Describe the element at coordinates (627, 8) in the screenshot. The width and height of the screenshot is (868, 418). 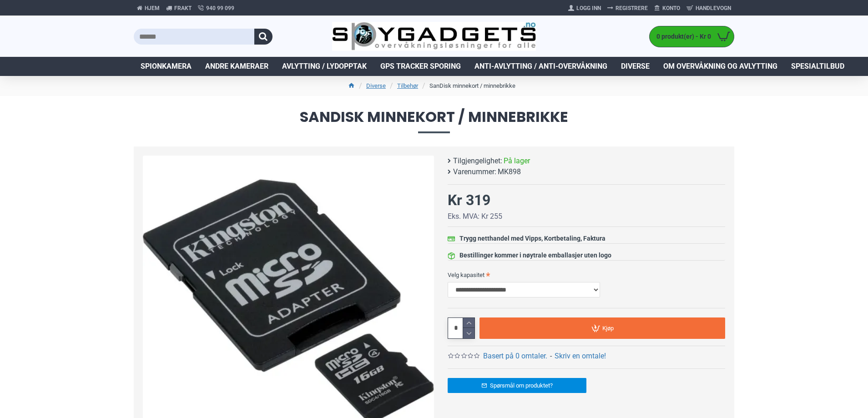
I see `a: Registrere` at that location.